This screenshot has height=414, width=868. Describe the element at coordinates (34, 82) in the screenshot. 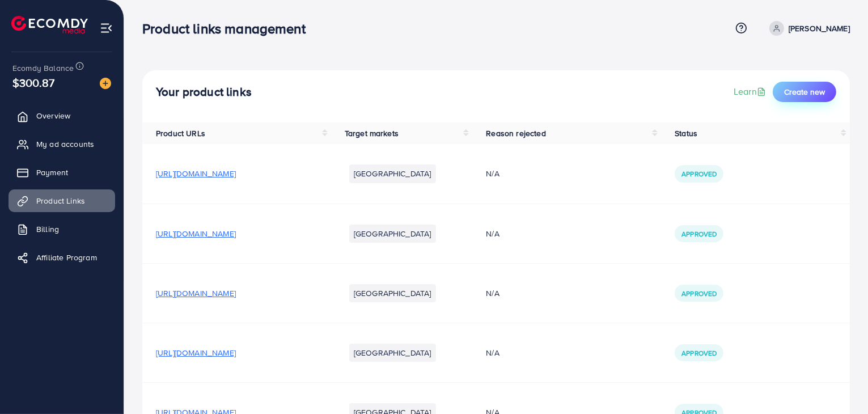

I see `span: $300.87` at that location.